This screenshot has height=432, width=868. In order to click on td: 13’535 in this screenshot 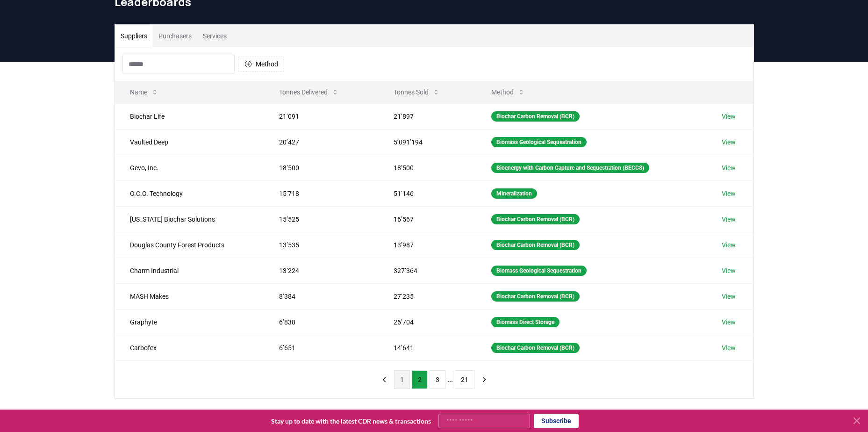, I will do `click(321, 245)`.